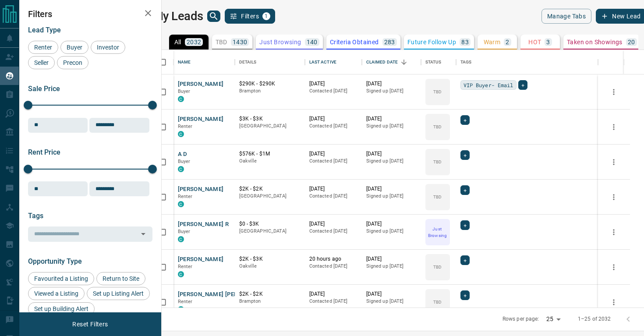  Describe the element at coordinates (521, 319) in the screenshot. I see `p: Rows per page:` at that location.